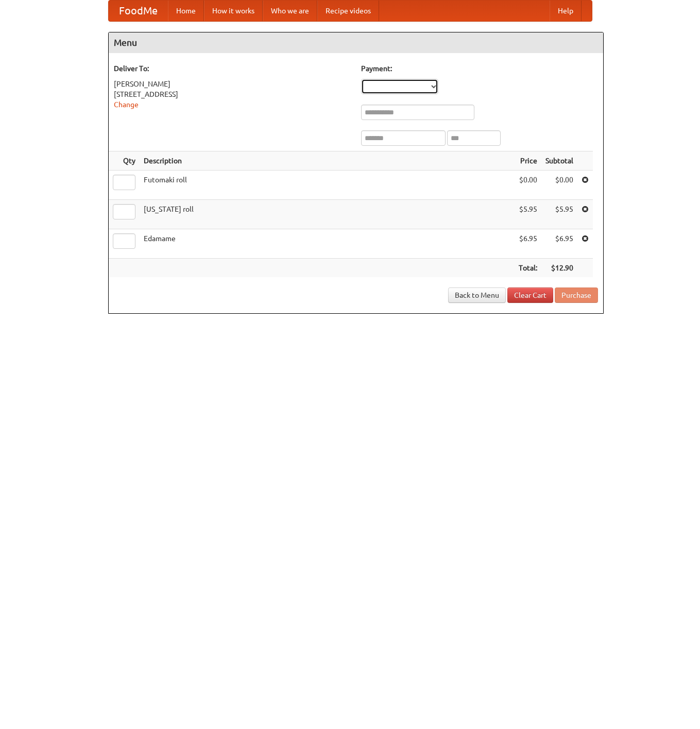 This screenshot has width=700, height=729. I want to click on a: Recipe videos, so click(348, 11).